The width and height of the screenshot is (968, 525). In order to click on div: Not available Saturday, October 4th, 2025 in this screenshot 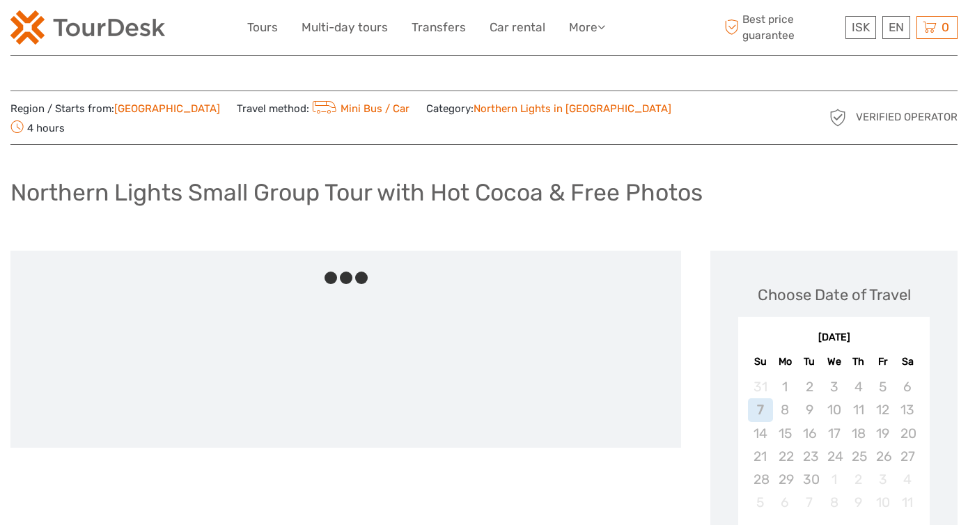, I will do `click(906, 479)`.